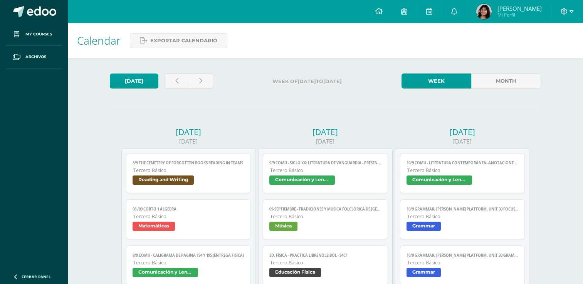 This screenshot has width=583, height=284. I want to click on span: Archivos, so click(36, 57).